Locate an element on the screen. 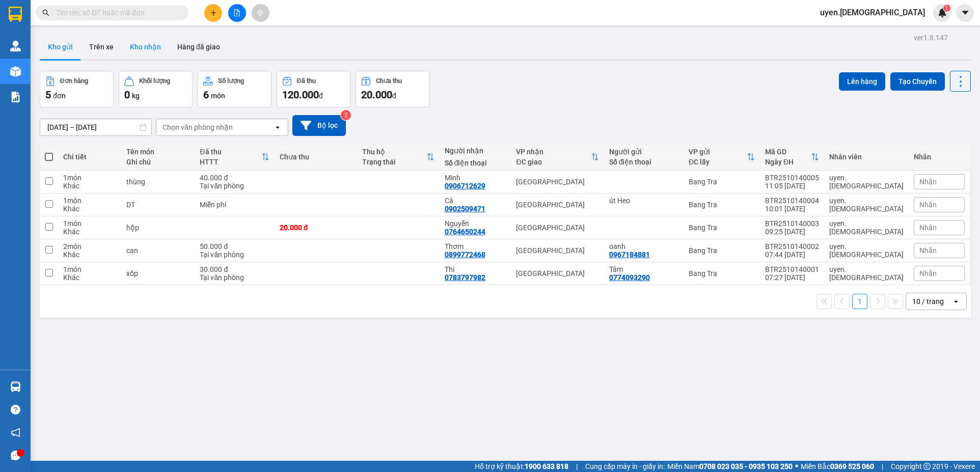 The height and width of the screenshot is (472, 980). input: Tìm tên, số ĐT hoặc mã đơn is located at coordinates (116, 13).